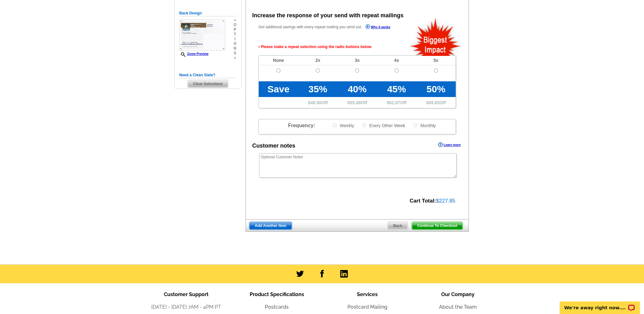 The height and width of the screenshot is (314, 644). Describe the element at coordinates (208, 84) in the screenshot. I see `span: Clear Selections` at that location.